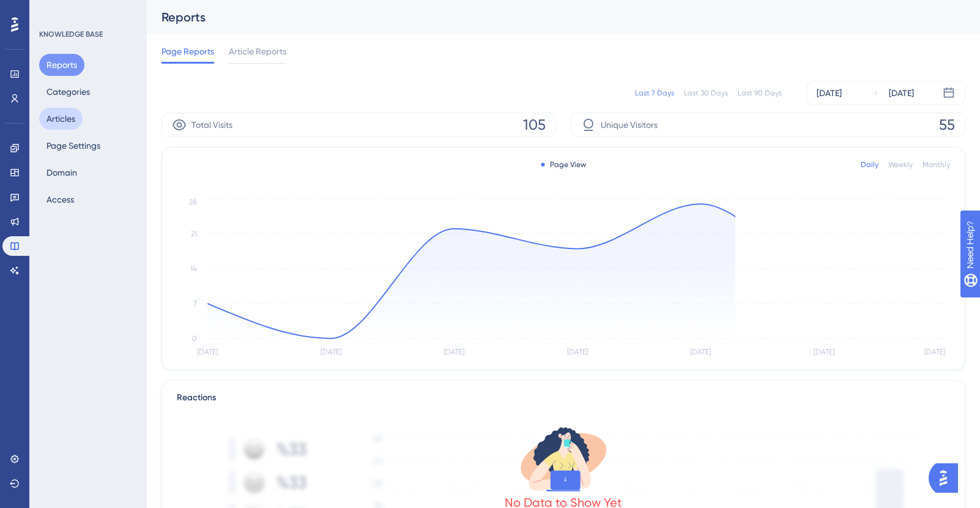  What do you see at coordinates (901, 164) in the screenshot?
I see `div: Weekly` at bounding box center [901, 164].